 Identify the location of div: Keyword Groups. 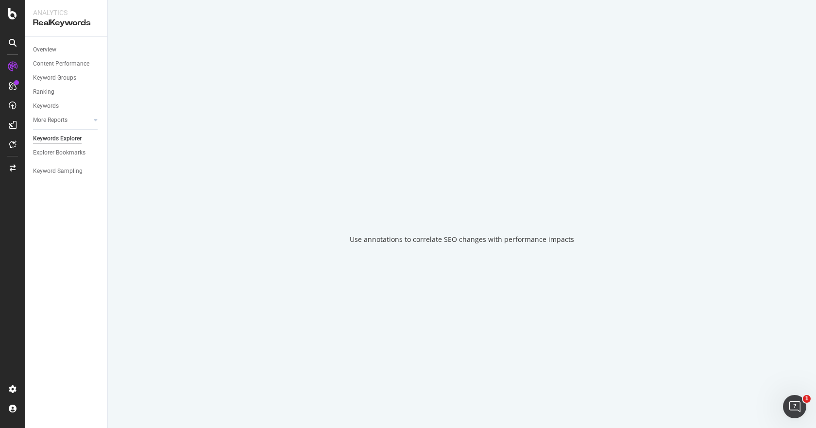
(54, 78).